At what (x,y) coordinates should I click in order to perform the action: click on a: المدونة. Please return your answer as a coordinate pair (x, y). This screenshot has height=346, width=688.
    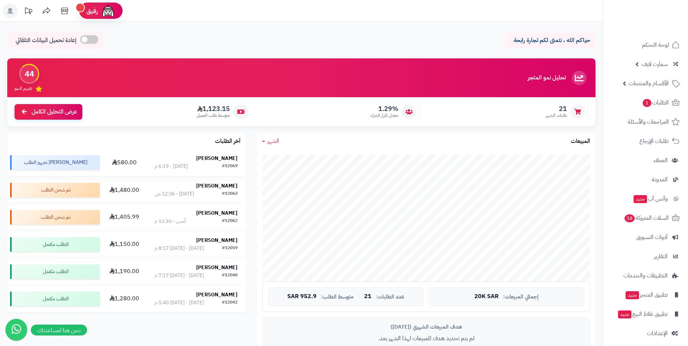
    Looking at the image, I should click on (645, 179).